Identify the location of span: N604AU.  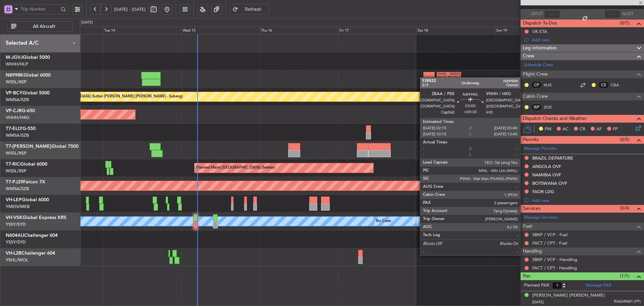
(15, 236).